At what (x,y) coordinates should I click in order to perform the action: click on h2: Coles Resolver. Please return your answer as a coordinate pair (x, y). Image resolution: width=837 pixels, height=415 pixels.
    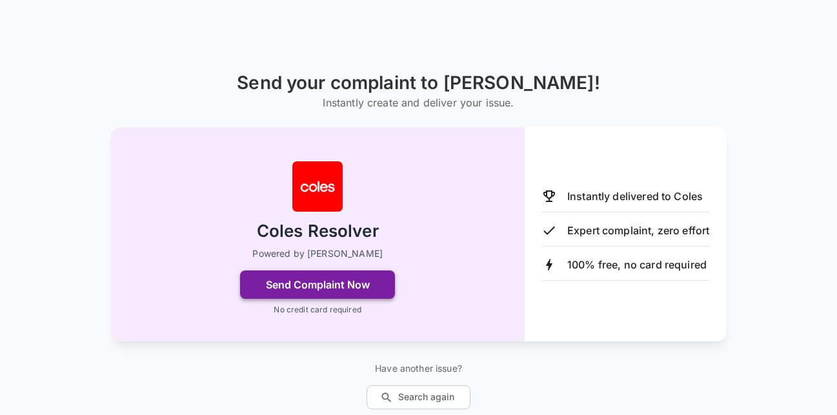
    Looking at the image, I should click on (317, 231).